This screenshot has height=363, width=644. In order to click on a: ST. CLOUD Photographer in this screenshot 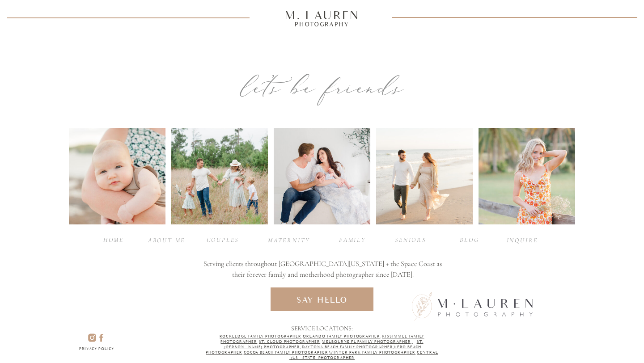, I will do `click(289, 341)`.